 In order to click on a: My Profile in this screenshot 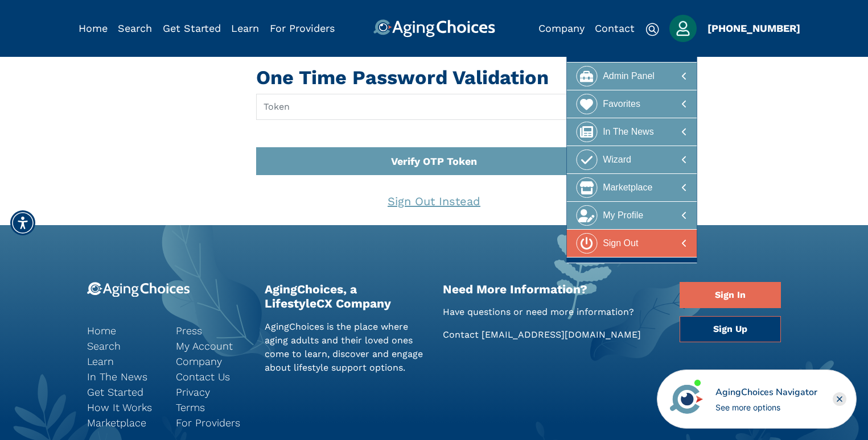, I will do `click(631, 215)`.